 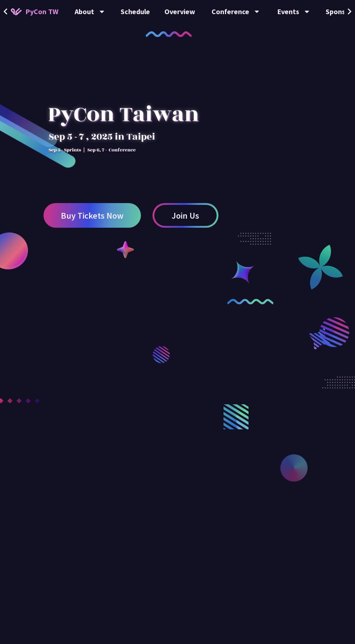 I want to click on button: Join Us, so click(x=186, y=215).